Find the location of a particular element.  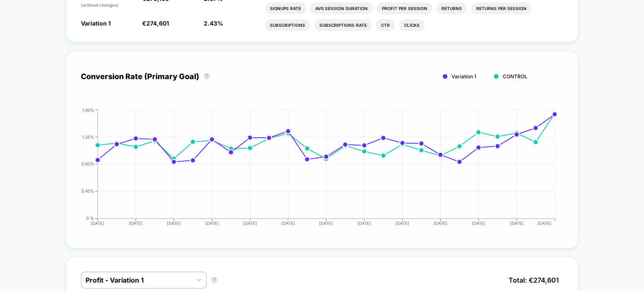

li: Returns Per Session is located at coordinates (501, 9).